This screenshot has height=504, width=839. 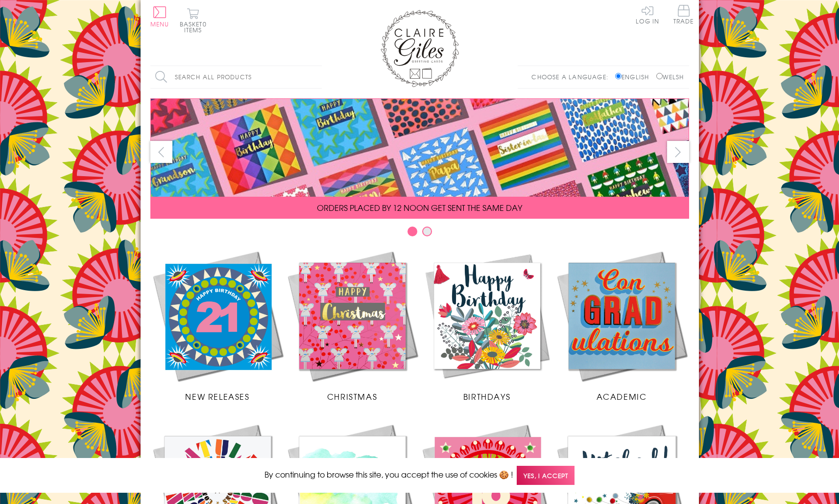 I want to click on button: Basket0 items, so click(x=193, y=20).